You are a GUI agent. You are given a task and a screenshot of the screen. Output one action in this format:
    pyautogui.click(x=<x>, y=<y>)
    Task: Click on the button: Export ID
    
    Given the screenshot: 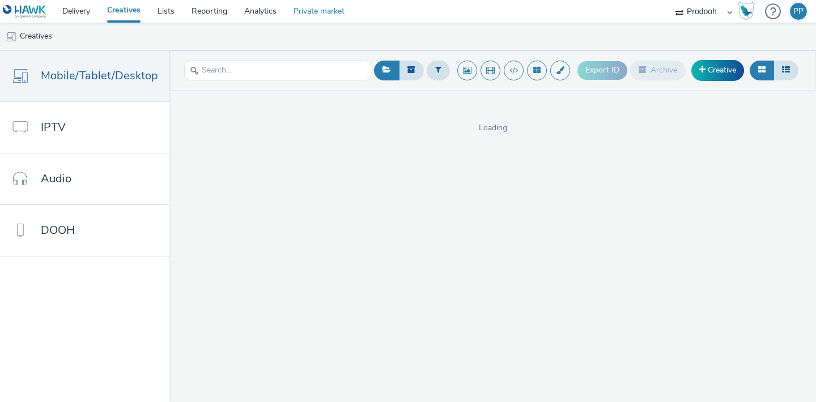 What is the action you would take?
    pyautogui.click(x=602, y=70)
    